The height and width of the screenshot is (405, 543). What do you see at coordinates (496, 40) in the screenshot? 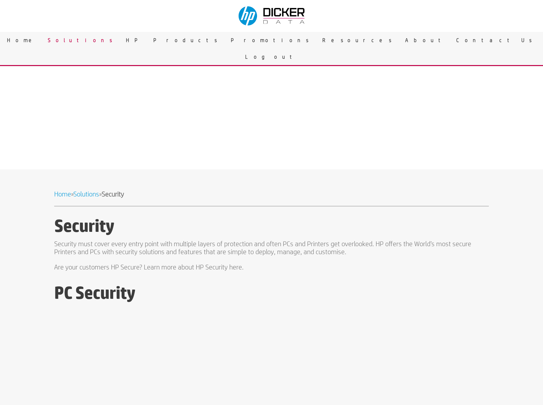
I see `a: Contact Us` at bounding box center [496, 40].